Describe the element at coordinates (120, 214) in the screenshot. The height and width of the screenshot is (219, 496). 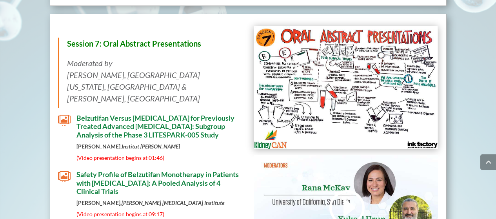
I see `span: (Video presentation begins at 09:17)` at that location.